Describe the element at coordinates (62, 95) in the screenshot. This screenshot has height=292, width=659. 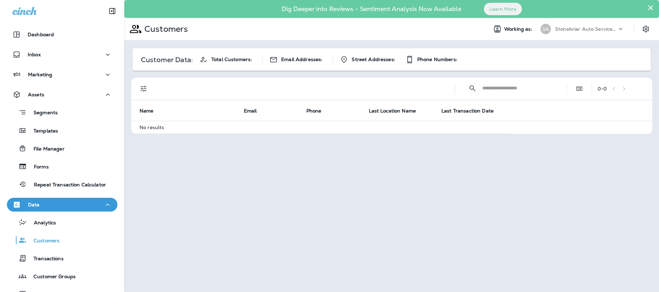
I see `button: Assets` at that location.